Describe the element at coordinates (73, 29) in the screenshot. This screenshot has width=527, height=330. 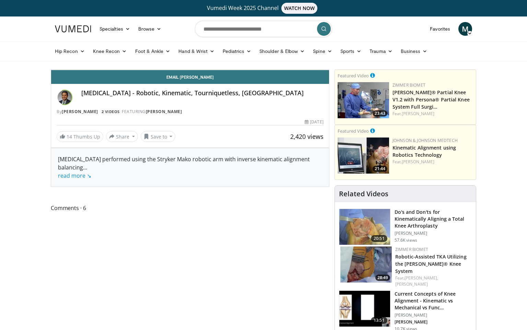
I see `img: VuMedi Logo` at that location.